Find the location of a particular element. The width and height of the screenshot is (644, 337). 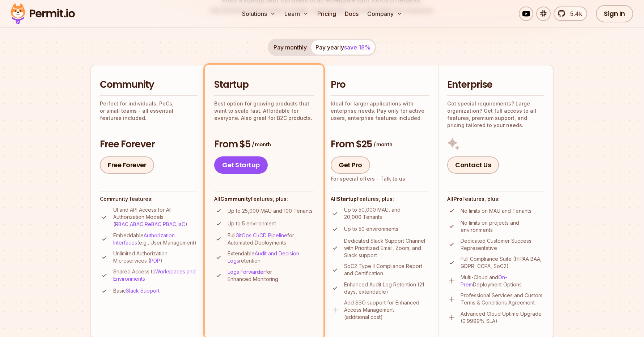

a: Docs is located at coordinates (352, 14).